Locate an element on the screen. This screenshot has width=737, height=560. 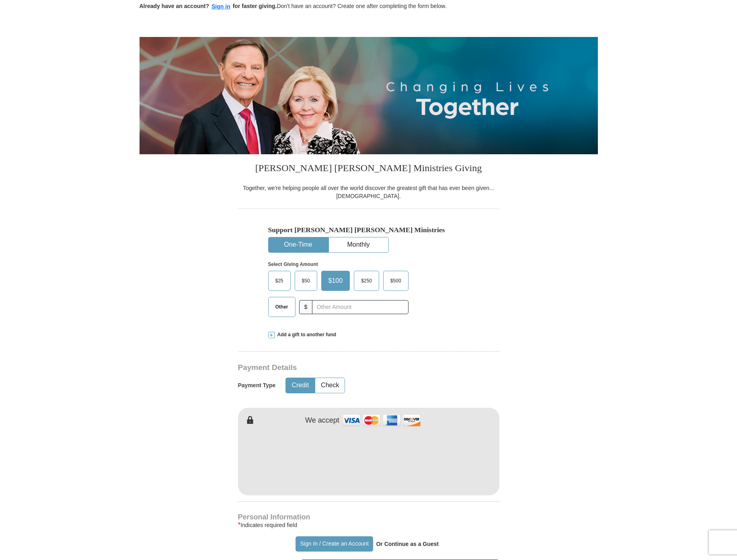
span: $250 is located at coordinates (366, 281).